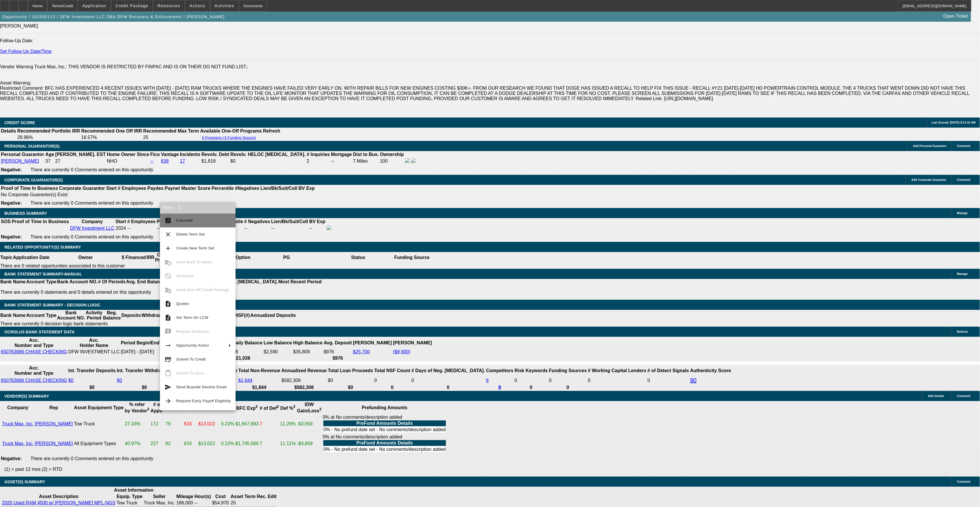  What do you see at coordinates (165, 222) in the screenshot?
I see `b: Paydex` at bounding box center [165, 222].